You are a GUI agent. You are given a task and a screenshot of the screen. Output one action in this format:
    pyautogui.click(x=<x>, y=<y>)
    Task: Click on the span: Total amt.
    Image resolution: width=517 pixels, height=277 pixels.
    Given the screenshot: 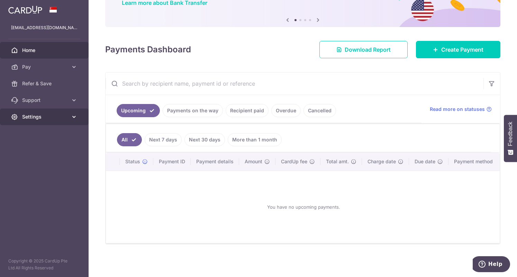 What is the action you would take?
    pyautogui.click(x=338, y=161)
    